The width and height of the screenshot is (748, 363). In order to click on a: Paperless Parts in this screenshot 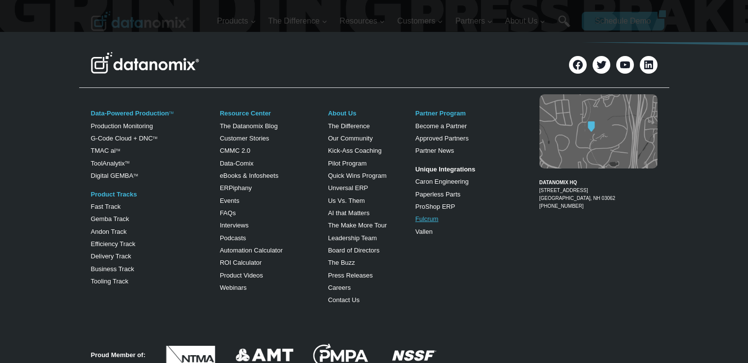, I will do `click(438, 194)`.